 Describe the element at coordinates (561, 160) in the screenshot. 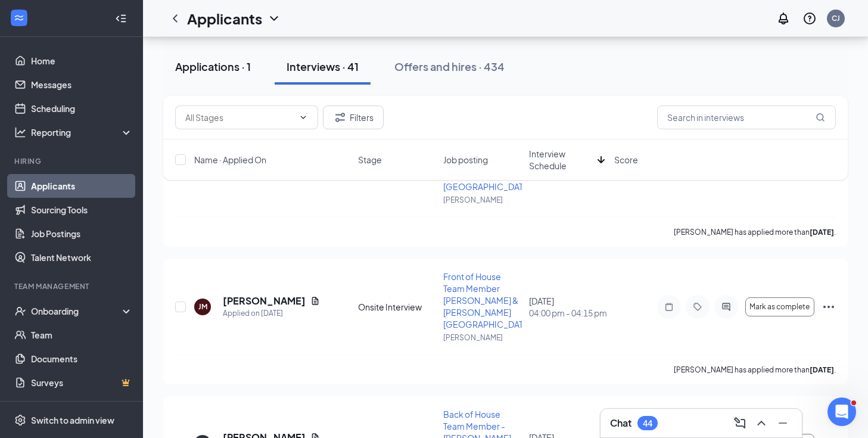

I see `span: Interview Schedule` at that location.